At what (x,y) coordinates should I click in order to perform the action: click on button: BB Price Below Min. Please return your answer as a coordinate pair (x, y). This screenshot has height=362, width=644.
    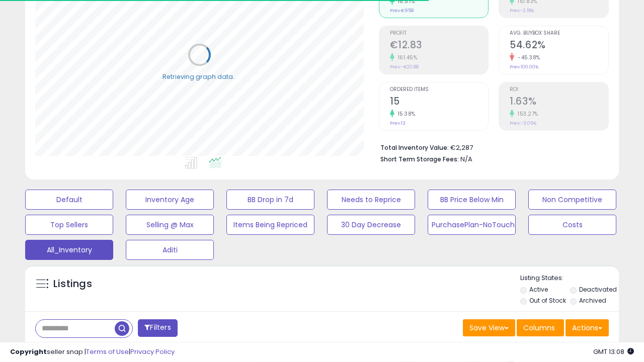
    Looking at the image, I should click on (471, 199).